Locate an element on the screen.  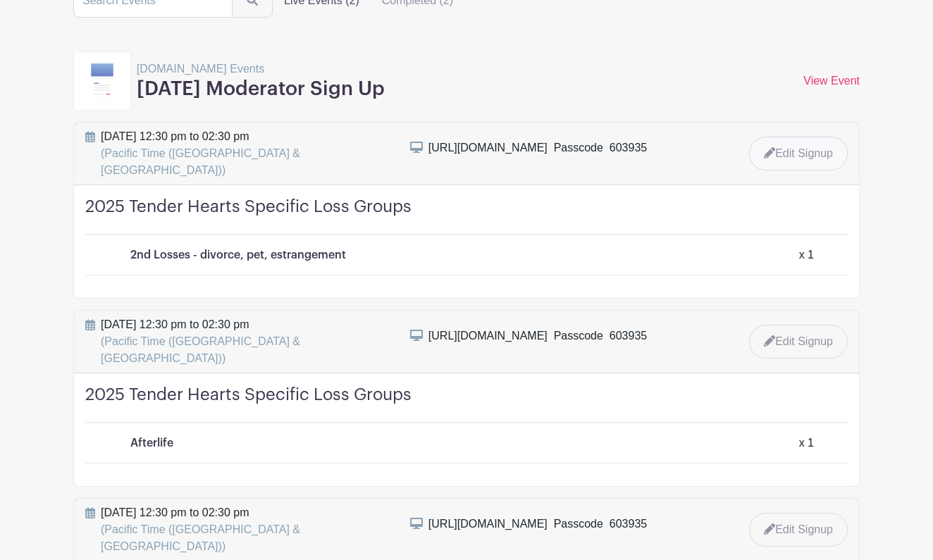
p: 2nd Losses - divorce, pet, estrangement is located at coordinates (239, 255).